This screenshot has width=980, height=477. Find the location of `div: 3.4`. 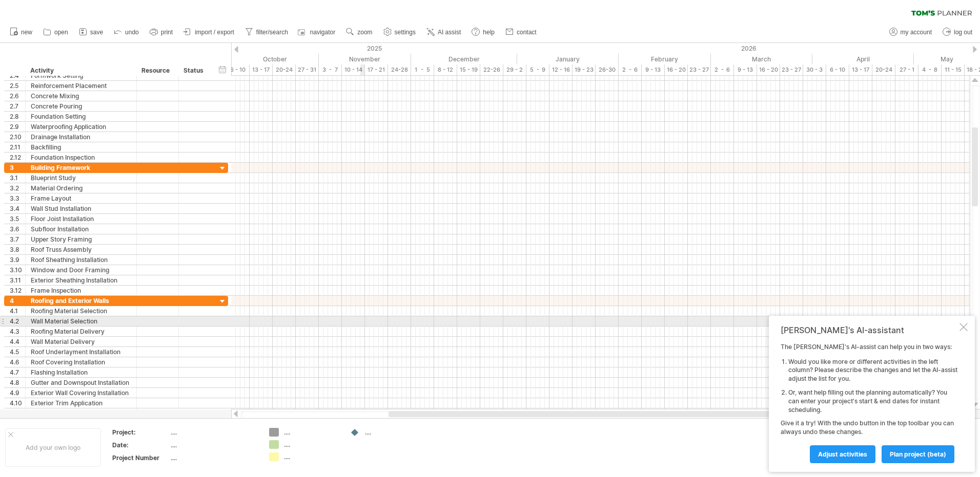

div: 3.4 is located at coordinates (17, 209).